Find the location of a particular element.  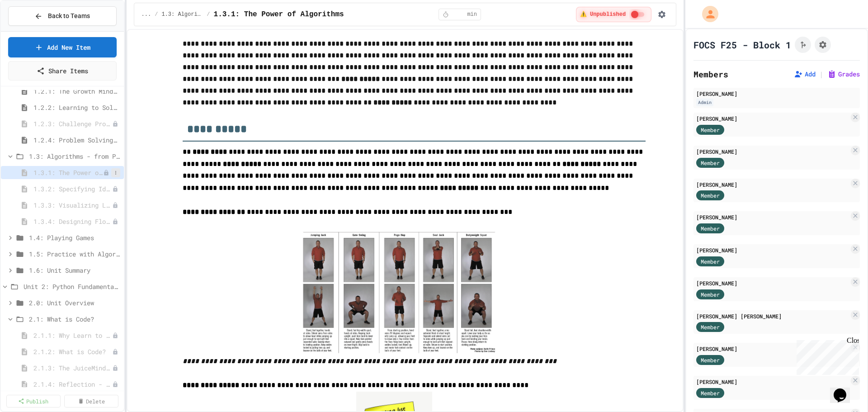

button: Add is located at coordinates (805, 74).